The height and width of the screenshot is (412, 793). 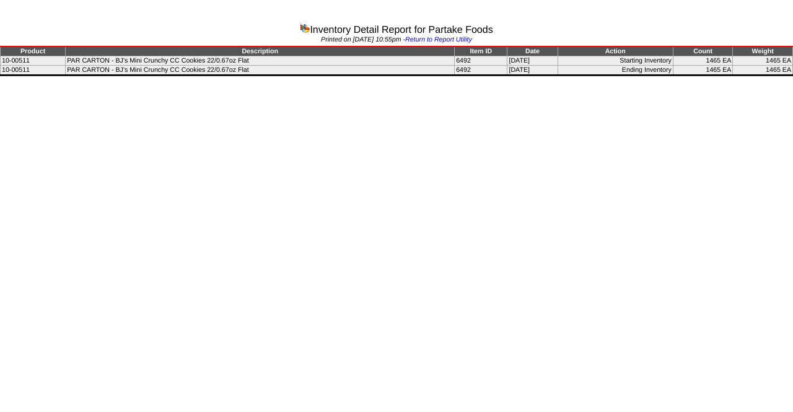 I want to click on td: Date, so click(x=532, y=51).